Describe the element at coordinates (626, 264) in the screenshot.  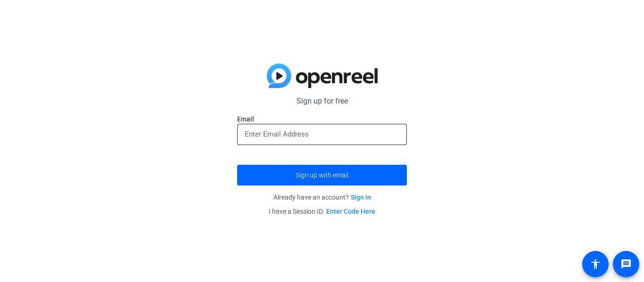
I see `mat-icon: message` at that location.